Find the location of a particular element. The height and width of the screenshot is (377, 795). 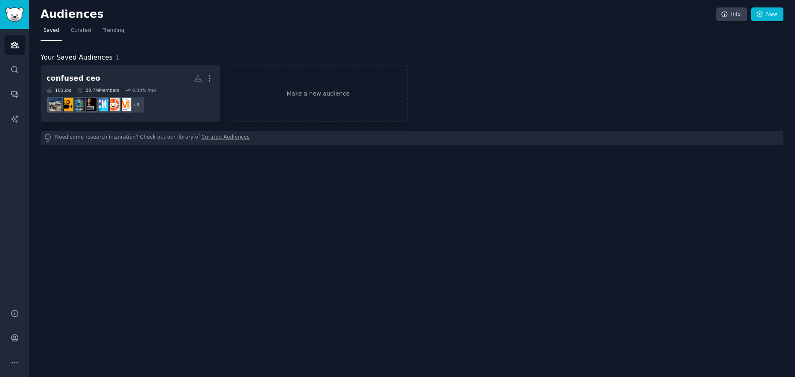

a: Info is located at coordinates (732, 14).